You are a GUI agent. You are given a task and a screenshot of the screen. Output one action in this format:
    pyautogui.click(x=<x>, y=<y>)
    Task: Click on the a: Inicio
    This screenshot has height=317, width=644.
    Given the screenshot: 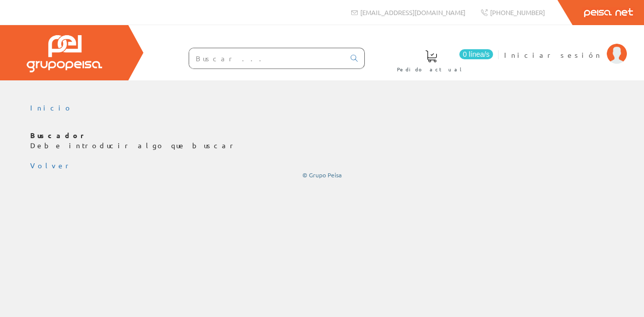 What is the action you would take?
    pyautogui.click(x=52, y=107)
    